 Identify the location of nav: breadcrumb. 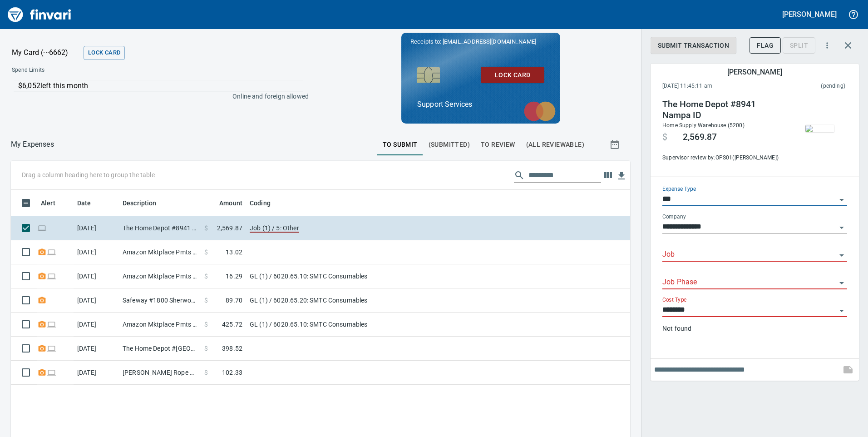
(32, 145).